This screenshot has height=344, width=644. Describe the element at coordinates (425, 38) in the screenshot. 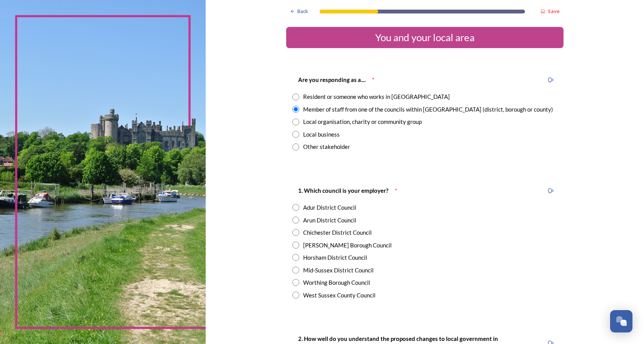

I see `div: You and your local area` at that location.